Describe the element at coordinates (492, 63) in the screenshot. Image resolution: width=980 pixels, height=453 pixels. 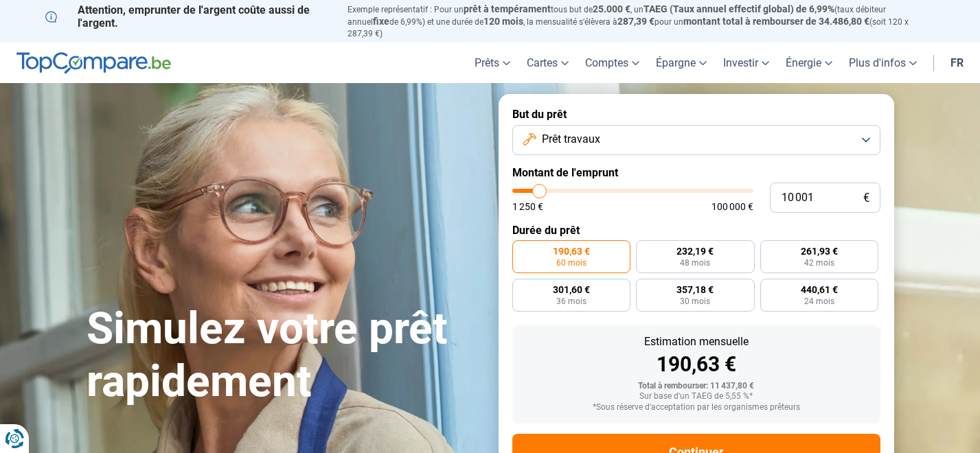
I see `a: Prêts` at that location.